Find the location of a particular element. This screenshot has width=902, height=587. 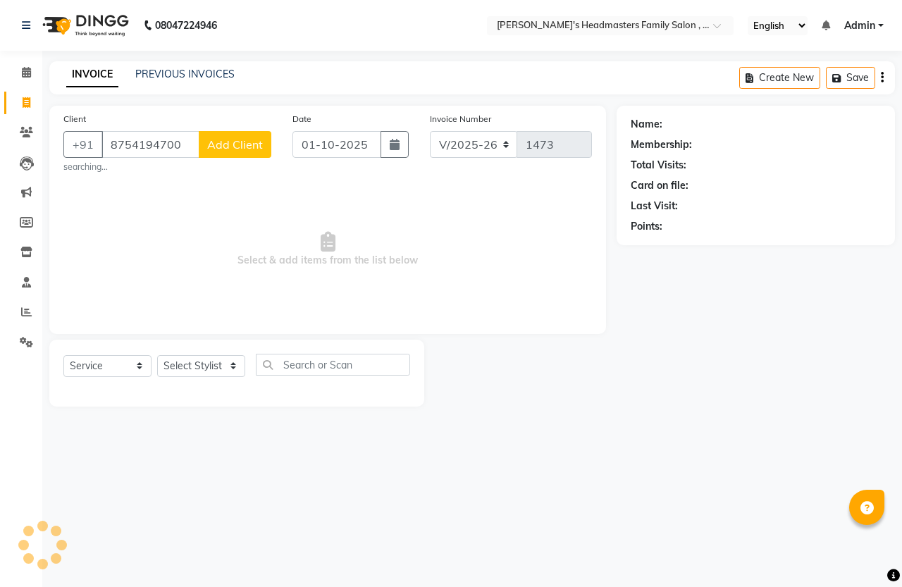

small: searching... is located at coordinates (167, 167).